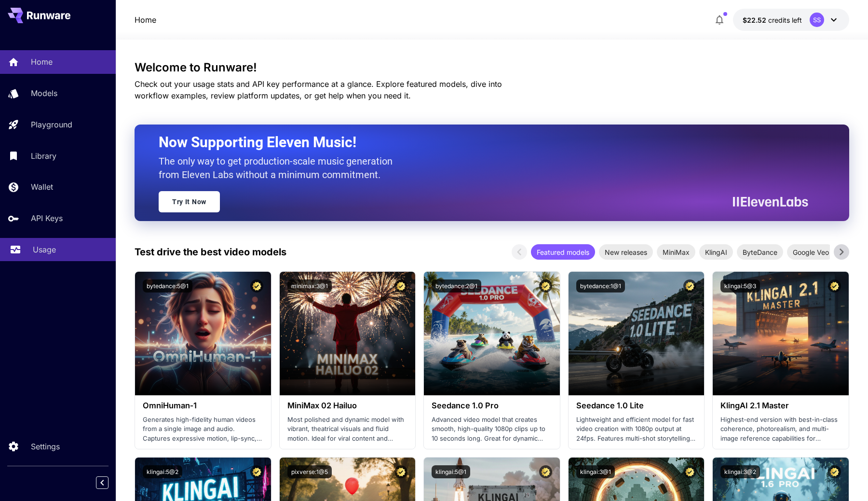  Describe the element at coordinates (811, 252) in the screenshot. I see `span: Google Veo` at that location.